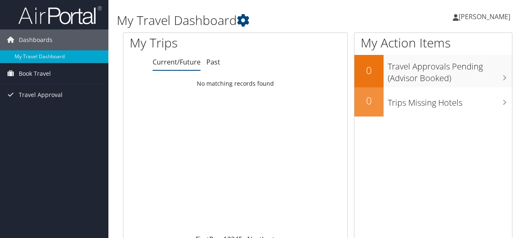 The image size is (527, 238). What do you see at coordinates (35, 40) in the screenshot?
I see `span: Dashboards` at bounding box center [35, 40].